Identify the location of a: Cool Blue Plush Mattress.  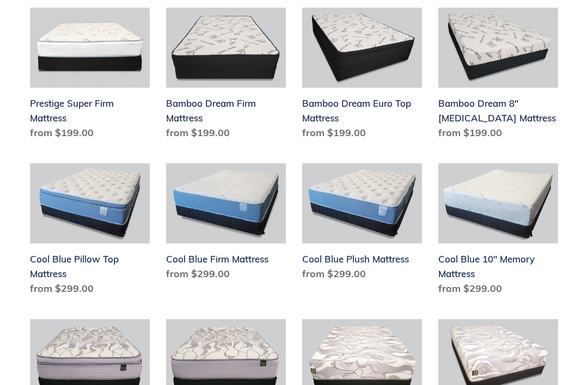
(362, 224).